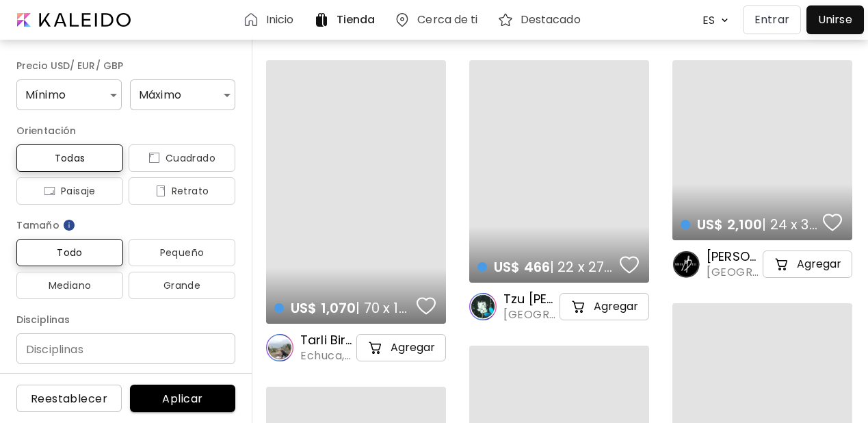 The width and height of the screenshot is (868, 423). I want to click on h4: | 22 x 27 cm, so click(547, 267).